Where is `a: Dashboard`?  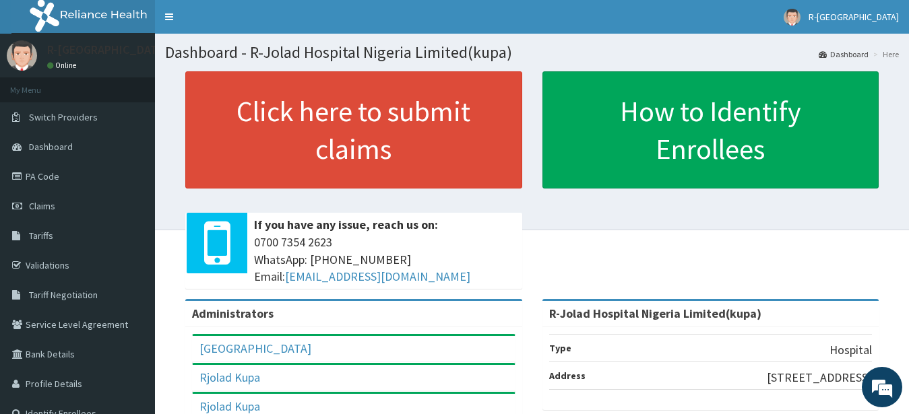 a: Dashboard is located at coordinates (843, 54).